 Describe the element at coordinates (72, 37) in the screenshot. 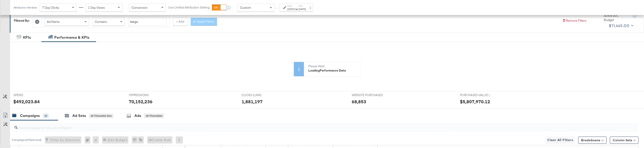

I see `div: Performance & KPIs` at that location.